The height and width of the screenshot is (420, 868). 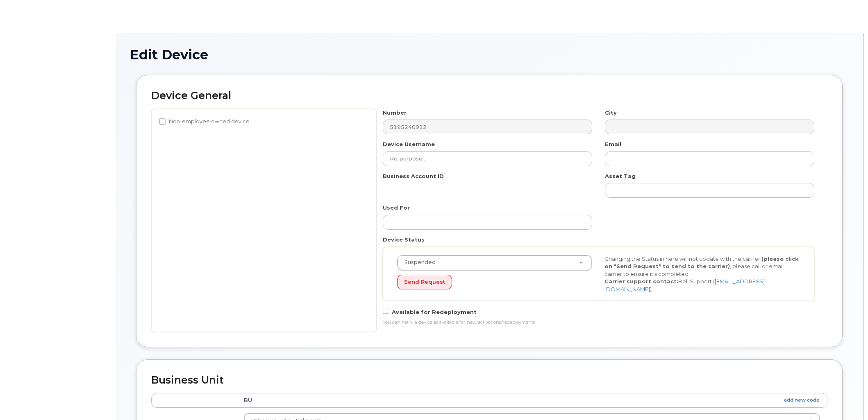 What do you see at coordinates (702, 274) in the screenshot?
I see `div: Changing the Status in here will not update with the carrier, , please call or email carrier to e...` at bounding box center [702, 274].